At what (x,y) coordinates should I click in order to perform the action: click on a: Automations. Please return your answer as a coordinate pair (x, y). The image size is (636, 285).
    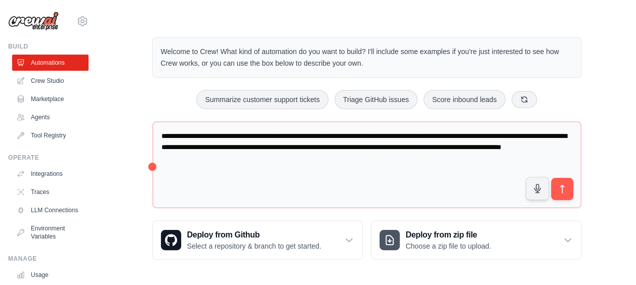
    Looking at the image, I should click on (50, 63).